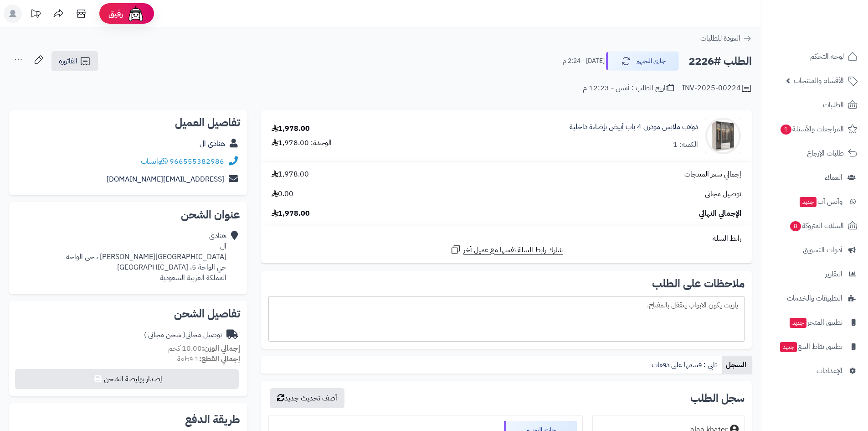 This screenshot has height=431, width=868. What do you see at coordinates (814, 57) in the screenshot?
I see `a: لوحة التحكم` at bounding box center [814, 57].